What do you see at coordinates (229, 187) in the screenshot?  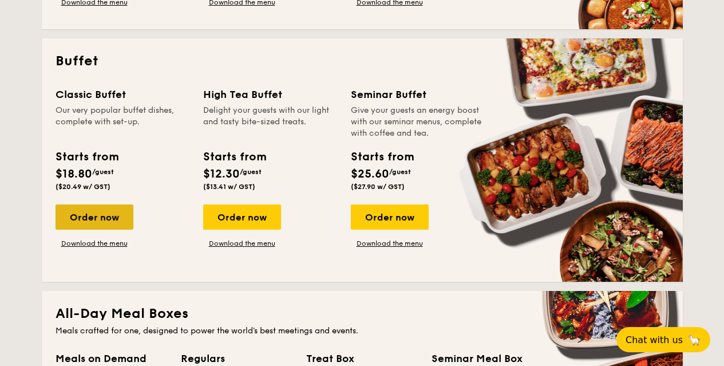 I see `span: ($13.41 w/ GST)` at bounding box center [229, 187].